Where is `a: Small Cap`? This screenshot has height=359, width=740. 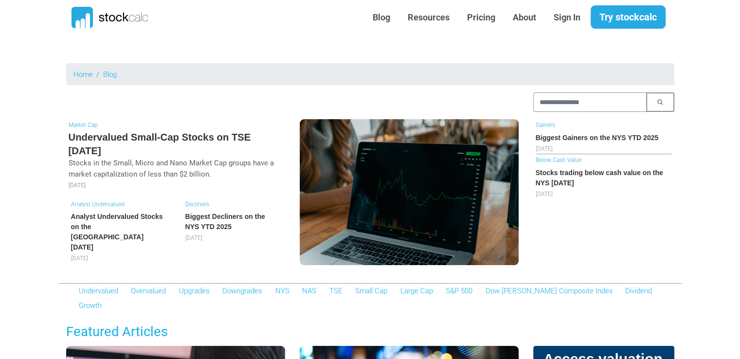 a: Small Cap is located at coordinates (371, 291).